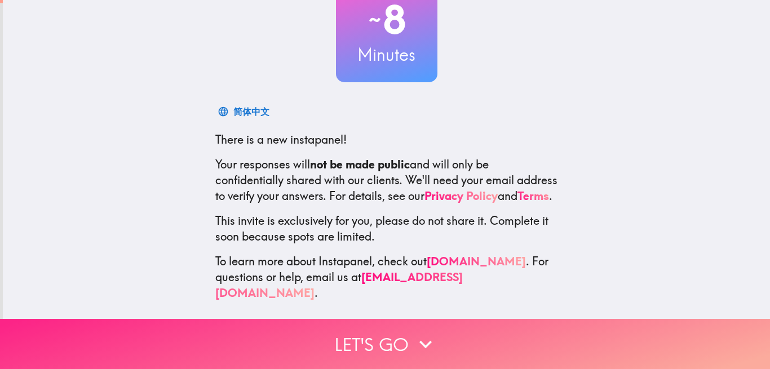 Image resolution: width=770 pixels, height=369 pixels. What do you see at coordinates (387, 55) in the screenshot?
I see `h3: Minutes` at bounding box center [387, 55].